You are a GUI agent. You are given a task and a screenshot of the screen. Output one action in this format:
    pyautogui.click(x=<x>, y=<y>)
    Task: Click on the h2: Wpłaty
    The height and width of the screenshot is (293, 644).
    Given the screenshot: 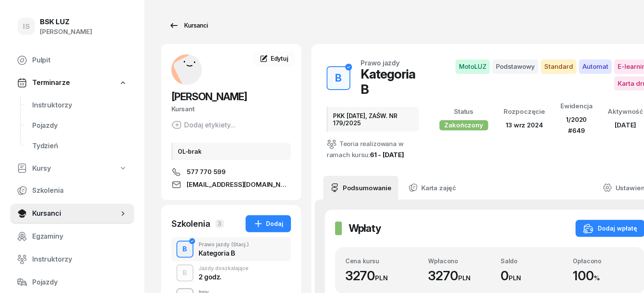 What is the action you would take?
    pyautogui.click(x=365, y=228)
    